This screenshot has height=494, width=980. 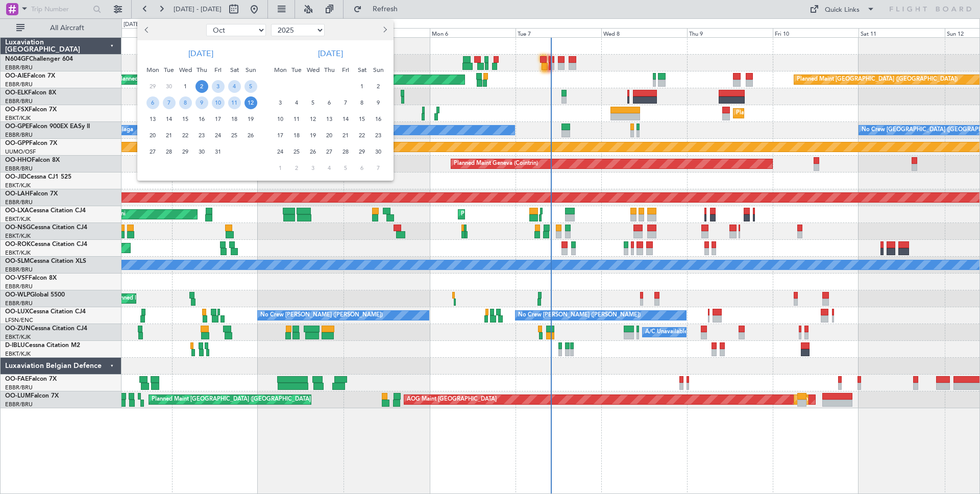 What do you see at coordinates (346, 168) in the screenshot?
I see `div: 5-12-2025` at bounding box center [346, 168].